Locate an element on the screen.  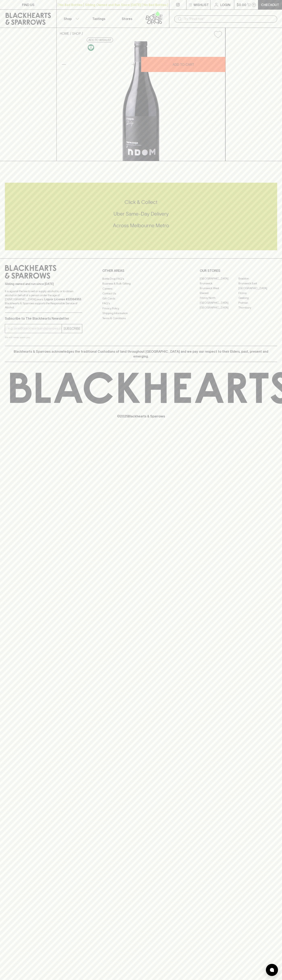
a: Fitzroy is located at coordinates (258, 293).